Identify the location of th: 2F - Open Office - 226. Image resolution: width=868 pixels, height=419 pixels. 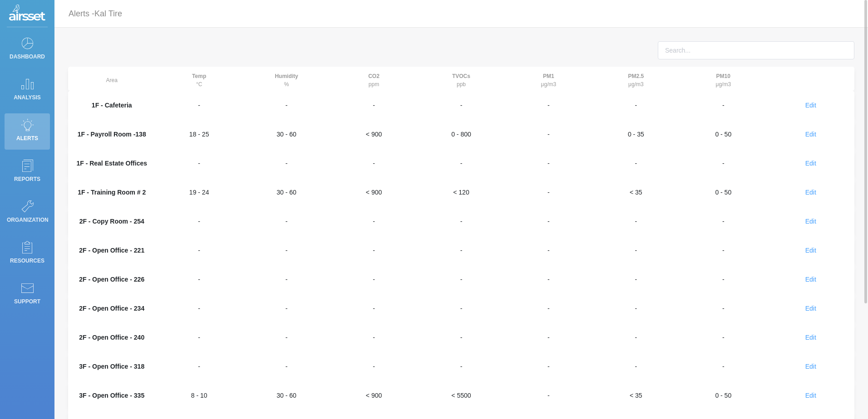
(112, 280).